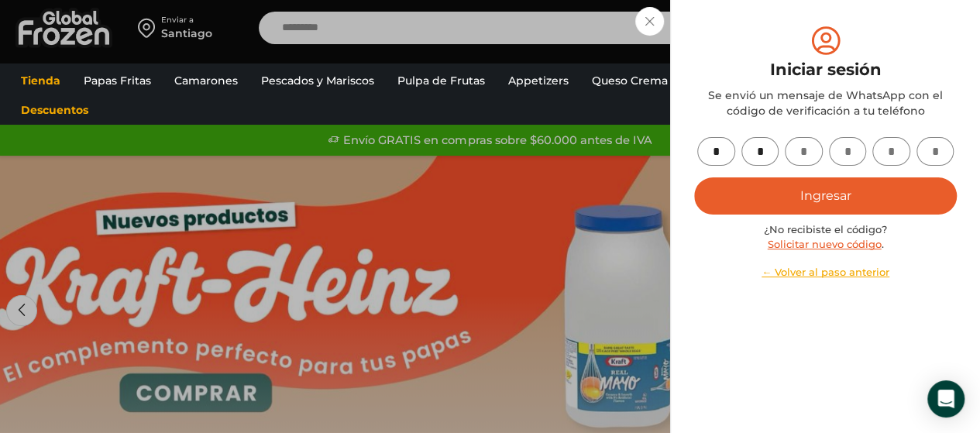  I want to click on a: Solicitar nuevo código, so click(824, 244).